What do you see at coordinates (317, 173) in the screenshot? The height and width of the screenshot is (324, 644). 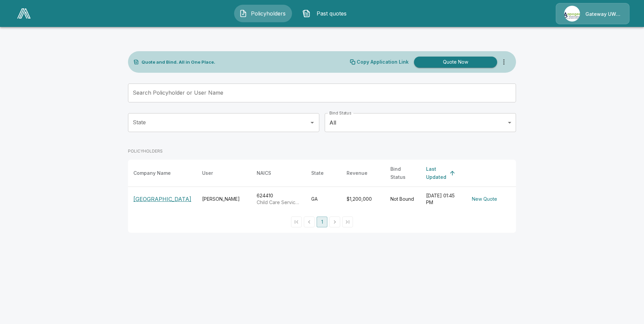 I see `div: State` at bounding box center [317, 173].